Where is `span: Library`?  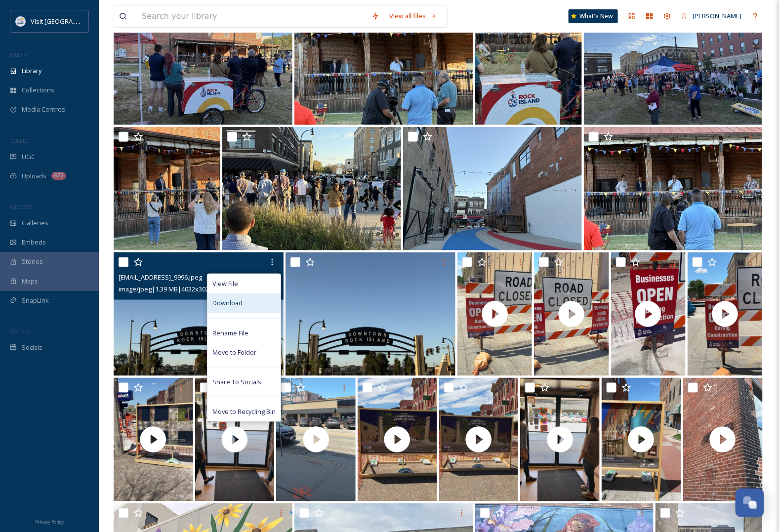 span: Library is located at coordinates (31, 71).